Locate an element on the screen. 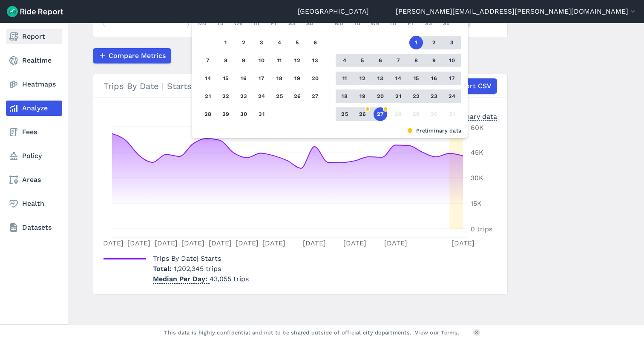 The width and height of the screenshot is (644, 340). a: Health is located at coordinates (34, 204).